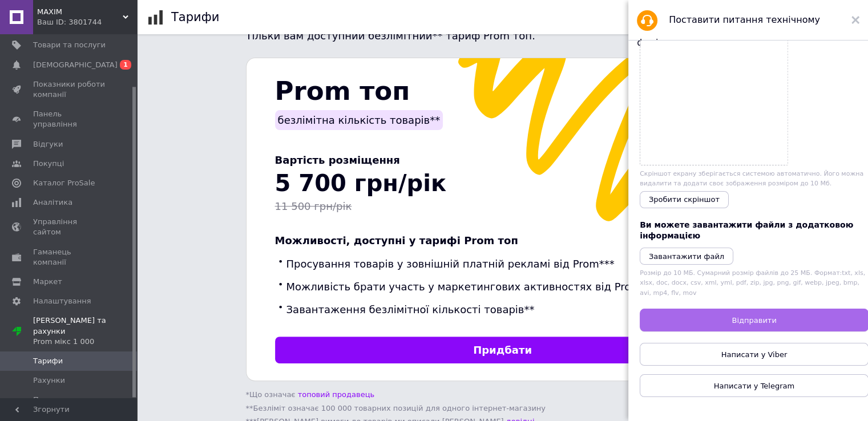 The height and width of the screenshot is (421, 868). What do you see at coordinates (397, 240) in the screenshot?
I see `span: Можливості, доступні у тарифі Prom топ` at bounding box center [397, 240].